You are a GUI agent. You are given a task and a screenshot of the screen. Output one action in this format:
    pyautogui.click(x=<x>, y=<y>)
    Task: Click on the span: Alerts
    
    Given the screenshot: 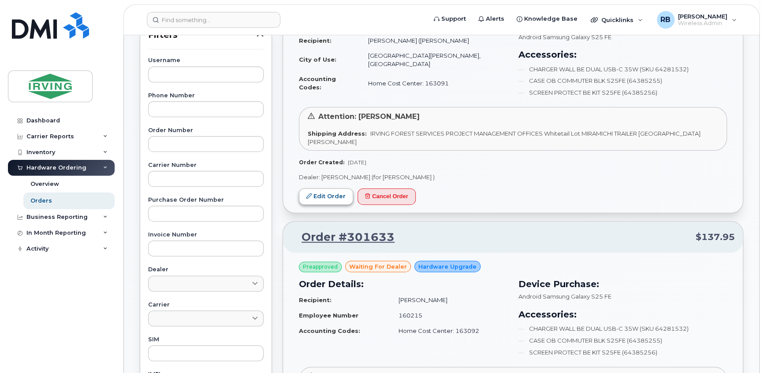 What is the action you would take?
    pyautogui.click(x=495, y=19)
    